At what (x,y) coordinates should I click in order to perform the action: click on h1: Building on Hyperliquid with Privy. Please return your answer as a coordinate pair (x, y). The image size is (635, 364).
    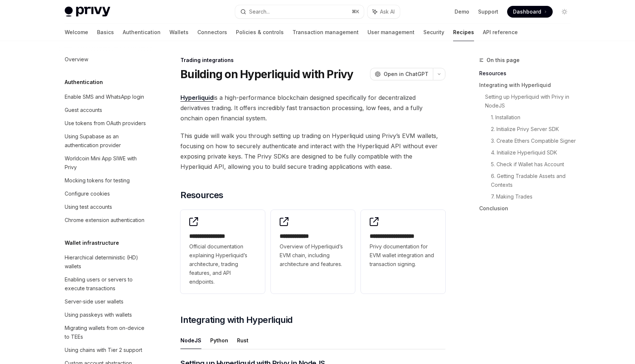
    Looking at the image, I should click on (267, 74).